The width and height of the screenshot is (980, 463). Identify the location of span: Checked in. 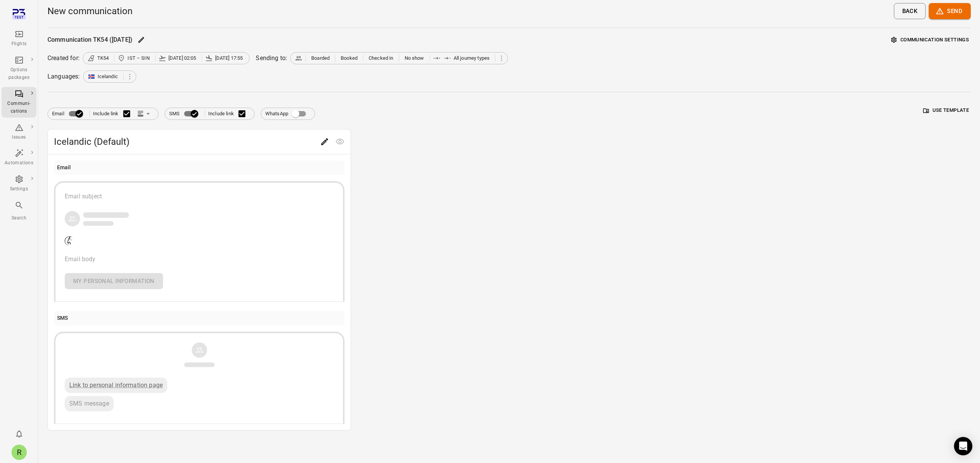
(381, 58).